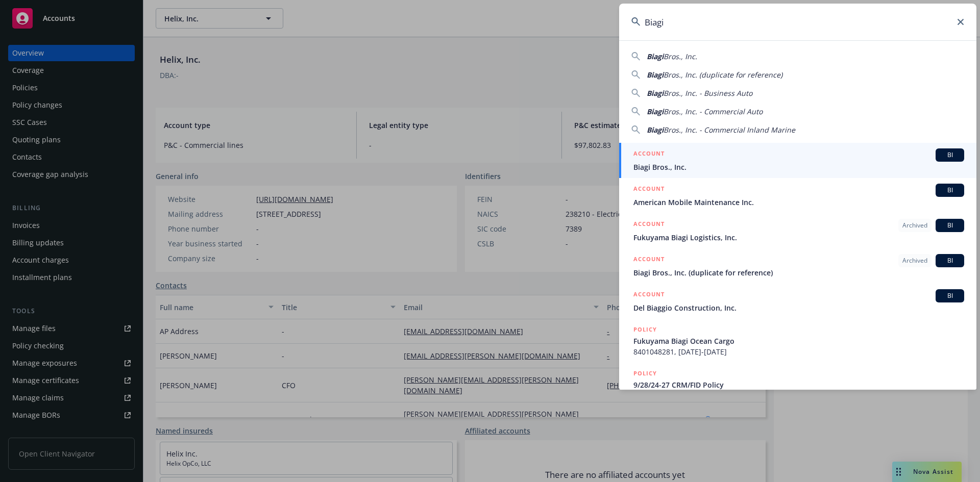  I want to click on a: ACCOUNTBIDel Biaggio Construction, Inc., so click(798, 301).